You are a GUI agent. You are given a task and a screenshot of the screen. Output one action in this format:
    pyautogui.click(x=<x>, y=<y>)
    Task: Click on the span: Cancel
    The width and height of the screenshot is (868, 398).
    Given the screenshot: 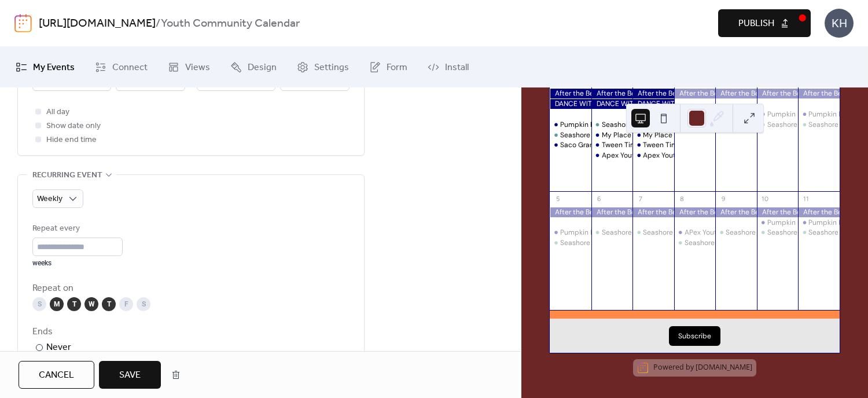 What is the action you would take?
    pyautogui.click(x=56, y=375)
    